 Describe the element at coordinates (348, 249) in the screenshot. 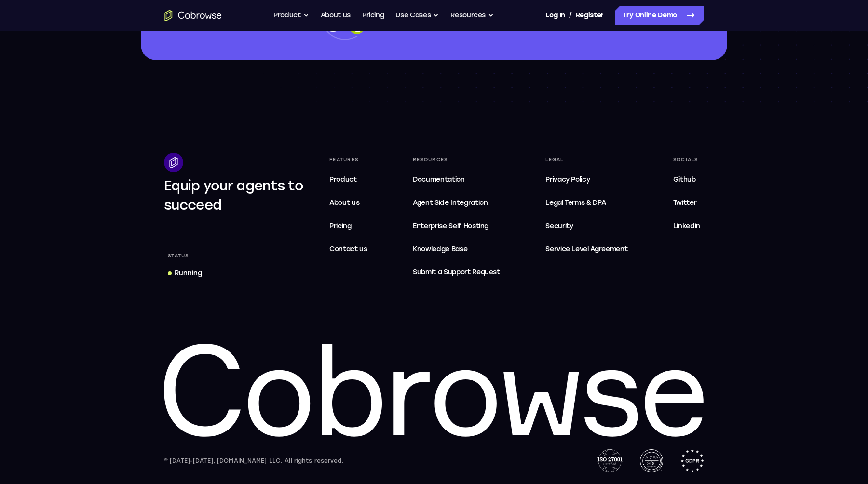

I see `span: Contact us` at that location.